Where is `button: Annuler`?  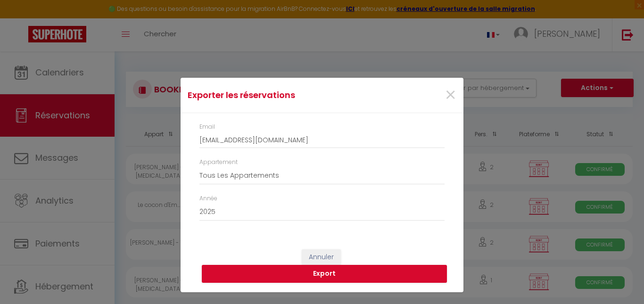
button: Annuler is located at coordinates (321, 258).